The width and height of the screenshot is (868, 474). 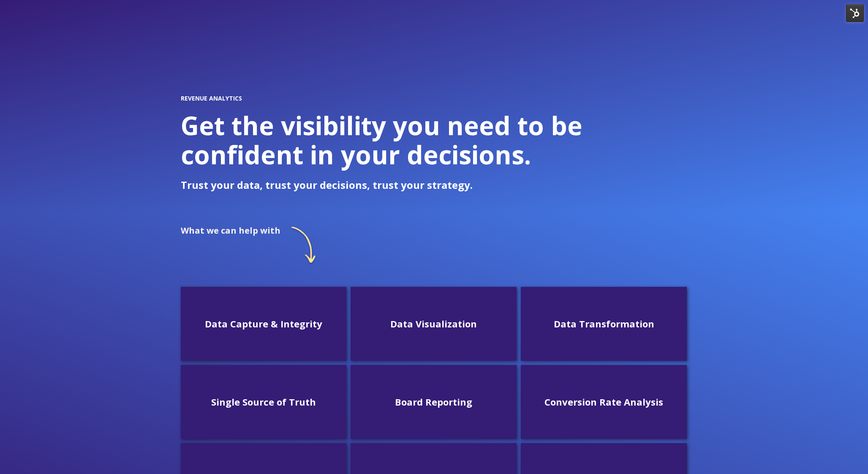 What do you see at coordinates (434, 140) in the screenshot?
I see `h1: Get the visibility you need to be confident in your decisions.` at bounding box center [434, 140].